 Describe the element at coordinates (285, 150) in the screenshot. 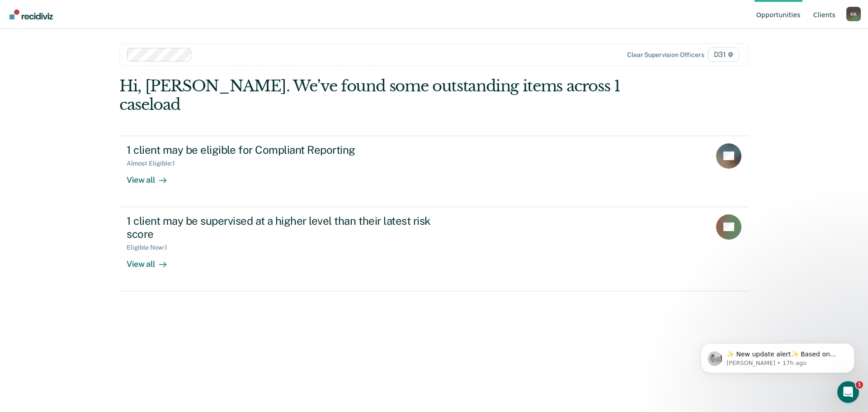

I see `div: 1 client may be eligible for Compliant Reporting` at that location.